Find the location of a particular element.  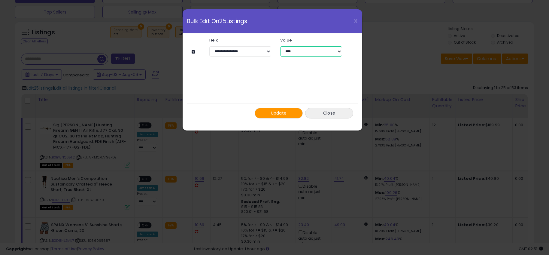

button: Close is located at coordinates (329, 113).